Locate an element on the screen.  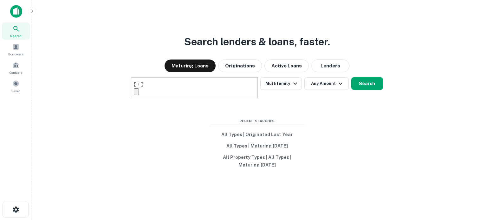
button: Search is located at coordinates (367, 84).